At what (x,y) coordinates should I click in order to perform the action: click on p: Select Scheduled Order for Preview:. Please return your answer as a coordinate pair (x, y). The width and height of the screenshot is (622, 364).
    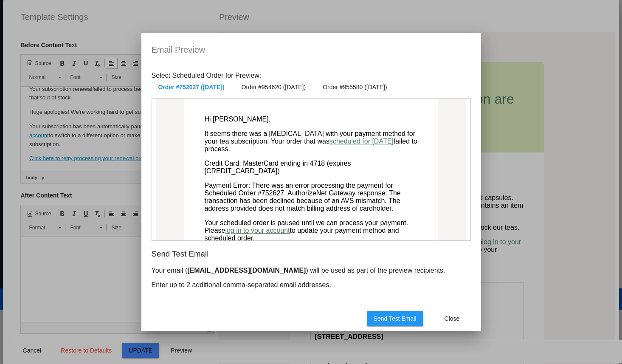
    Looking at the image, I should click on (275, 75).